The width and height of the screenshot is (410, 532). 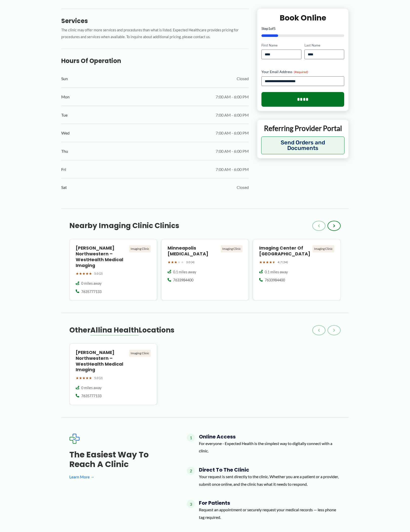 What do you see at coordinates (155, 21) in the screenshot?
I see `h3: Services` at bounding box center [155, 21].